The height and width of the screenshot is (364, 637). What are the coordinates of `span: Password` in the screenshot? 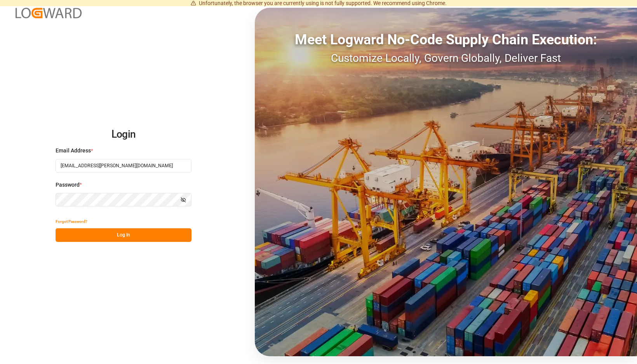 It's located at (67, 185).